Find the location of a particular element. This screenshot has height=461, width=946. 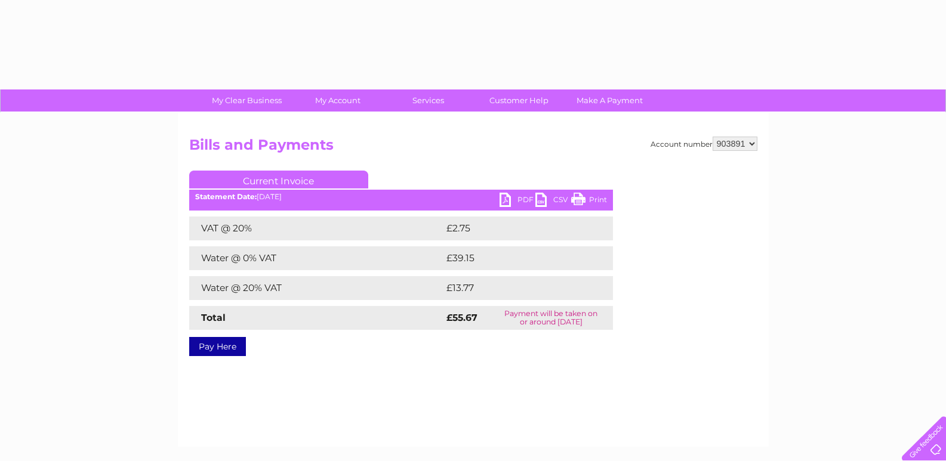

h2: Bills and Payments is located at coordinates (473, 148).